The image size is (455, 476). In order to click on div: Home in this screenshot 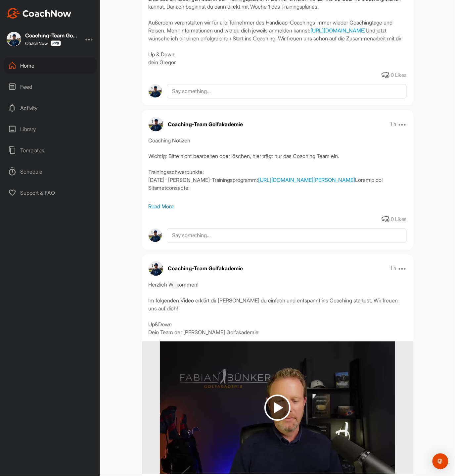, I will do `click(50, 66)`.